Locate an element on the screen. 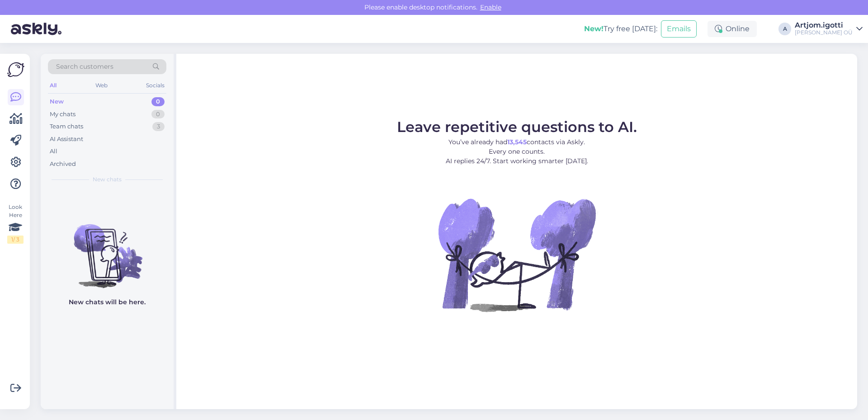 The image size is (868, 420). div: 3 is located at coordinates (158, 127).